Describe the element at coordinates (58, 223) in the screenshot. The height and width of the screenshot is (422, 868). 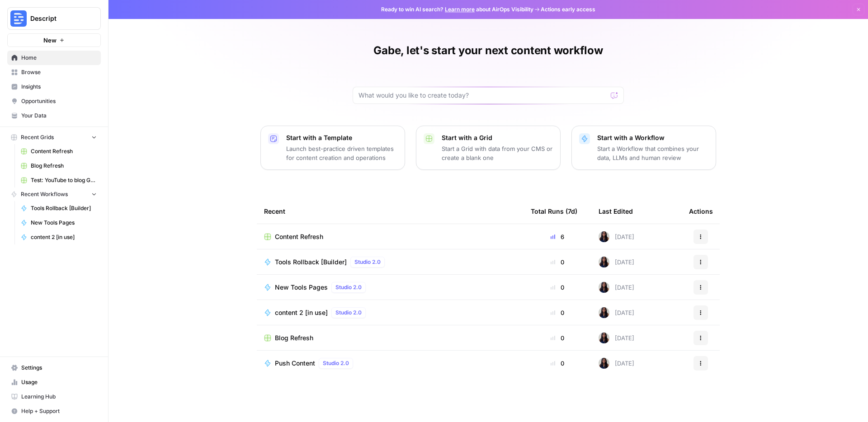
I see `a: New Tools Pages` at that location.